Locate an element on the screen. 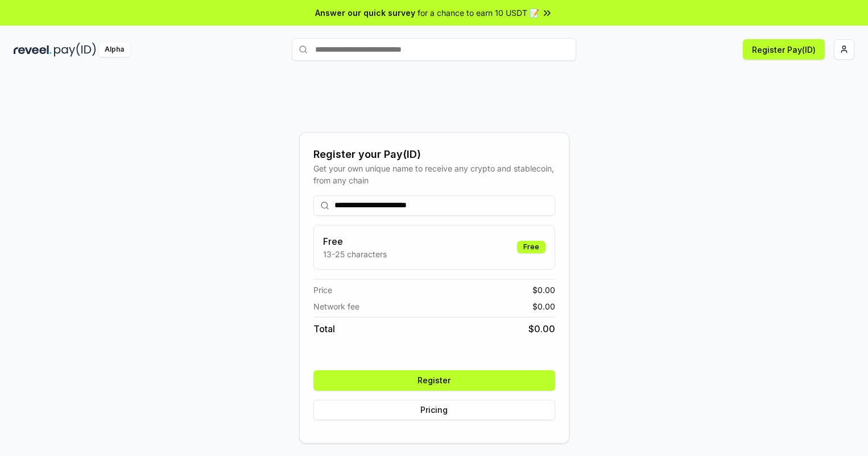  span: for a chance to earn 10 USDT 📝 is located at coordinates (478, 13).